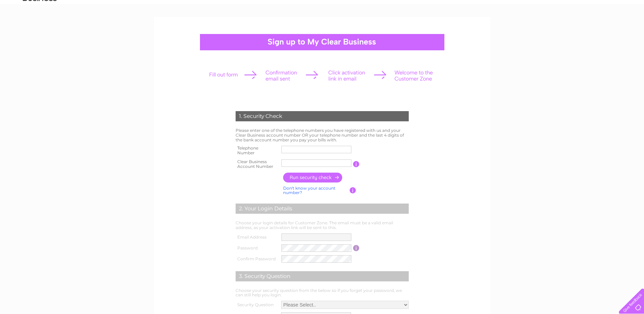 The width and height of the screenshot is (644, 314). What do you see at coordinates (595, 31) in the screenshot?
I see `a: Telecoms` at bounding box center [595, 31].